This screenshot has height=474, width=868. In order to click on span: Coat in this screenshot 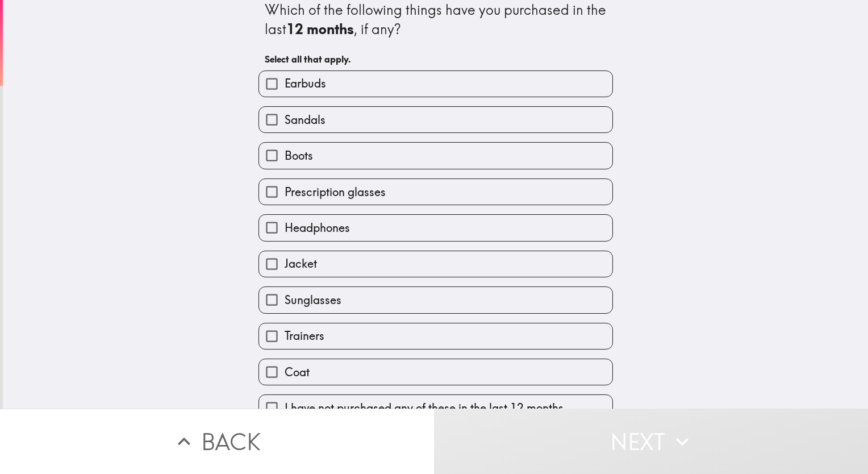, I will do `click(297, 372)`.